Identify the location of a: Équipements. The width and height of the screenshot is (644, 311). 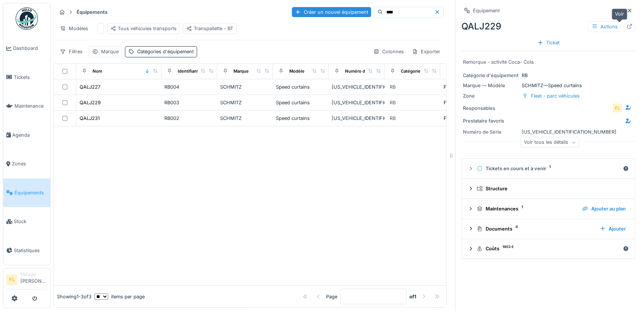
(27, 193).